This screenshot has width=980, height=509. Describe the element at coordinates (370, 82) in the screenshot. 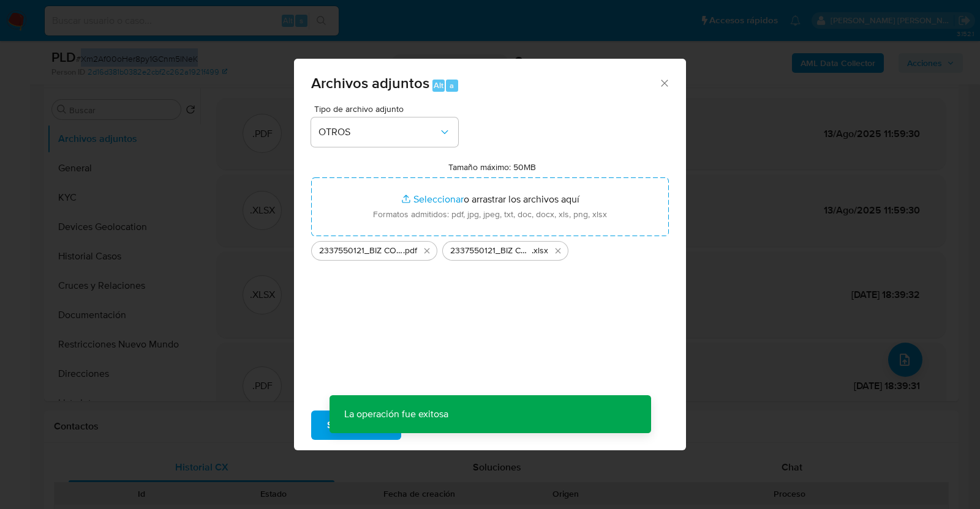

I see `span: Archivos adjuntos` at that location.